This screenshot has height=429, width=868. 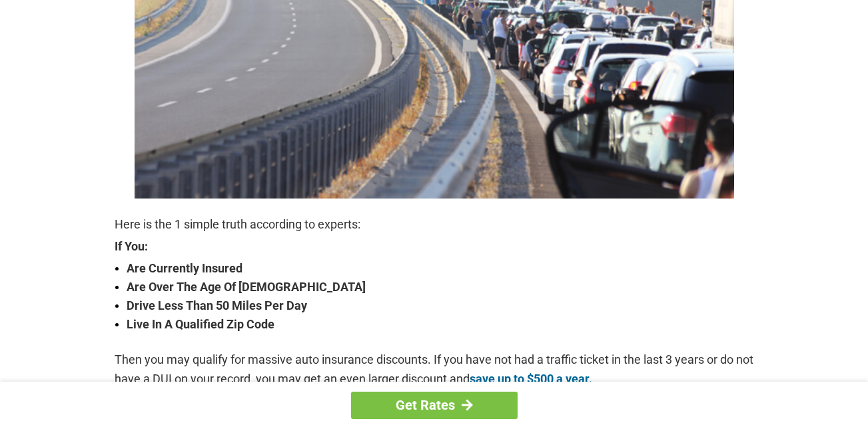 I want to click on strong: If You:, so click(x=434, y=246).